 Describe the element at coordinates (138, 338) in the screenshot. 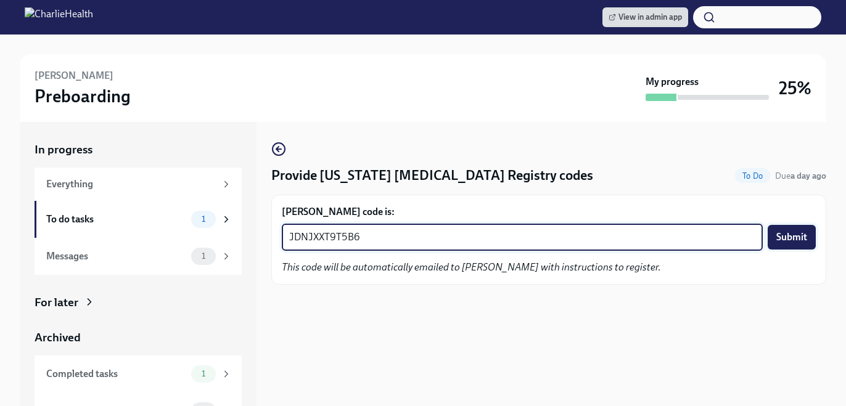

I see `a: Archived` at that location.